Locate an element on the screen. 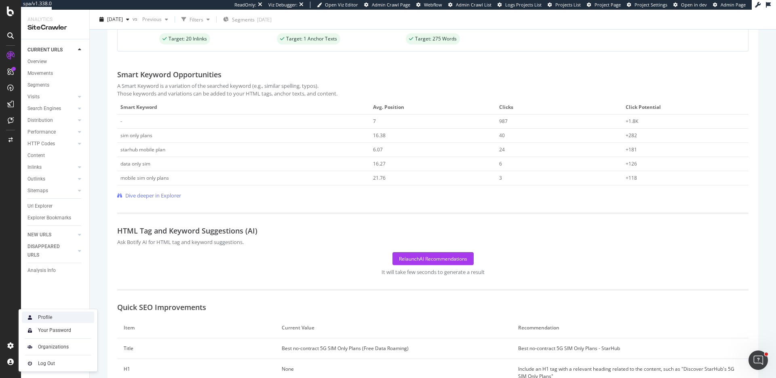  a: Project Page is located at coordinates (604, 5).